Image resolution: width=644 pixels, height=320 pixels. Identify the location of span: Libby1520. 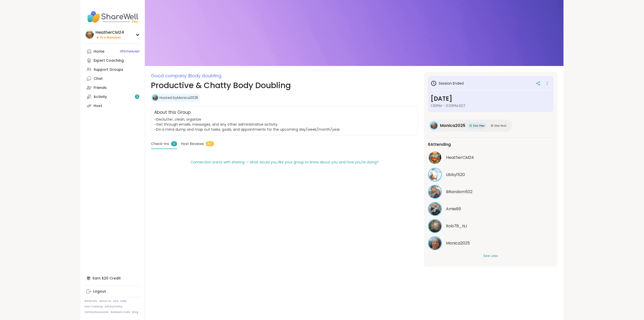
(456, 175).